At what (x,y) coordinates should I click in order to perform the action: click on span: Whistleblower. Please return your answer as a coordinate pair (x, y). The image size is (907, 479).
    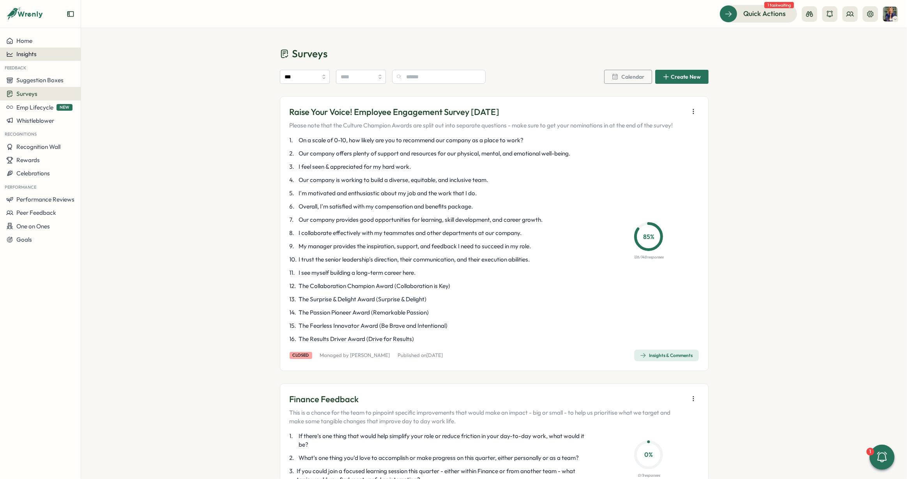
    Looking at the image, I should click on (35, 120).